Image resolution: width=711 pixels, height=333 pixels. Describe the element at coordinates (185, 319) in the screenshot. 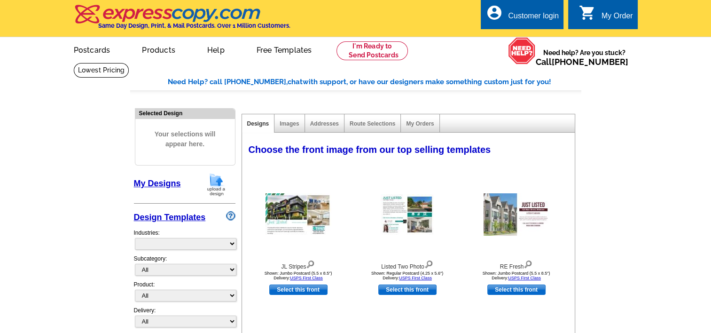

I see `div: Delivery:` at that location.